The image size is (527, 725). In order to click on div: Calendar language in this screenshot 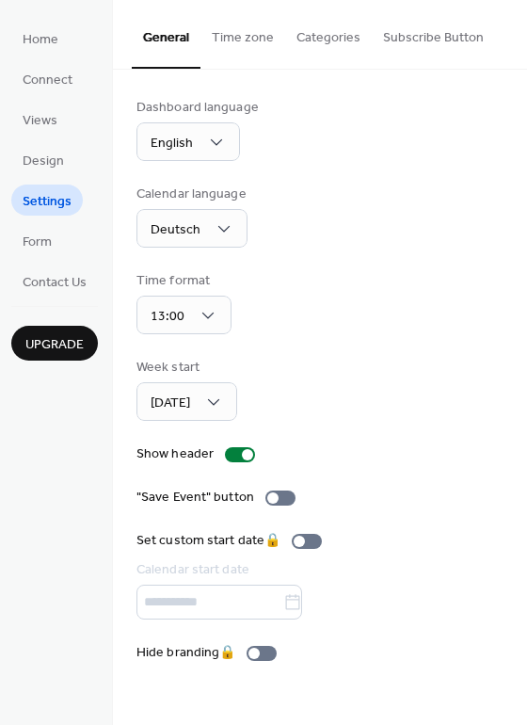, I will do `click(191, 194)`.